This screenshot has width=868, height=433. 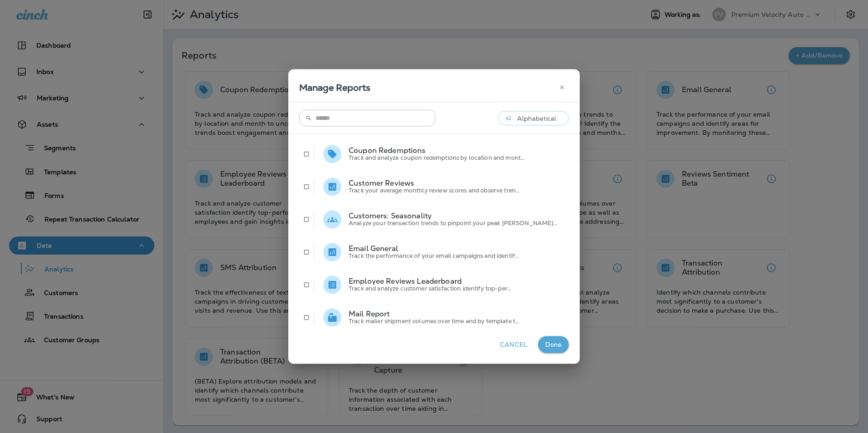 What do you see at coordinates (458, 183) in the screenshot?
I see `p: Customer Reviews` at bounding box center [458, 183].